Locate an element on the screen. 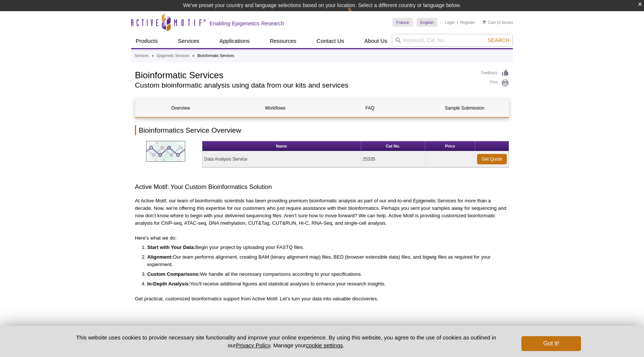  h2: Enabling Epigenetics Research is located at coordinates (247, 23).